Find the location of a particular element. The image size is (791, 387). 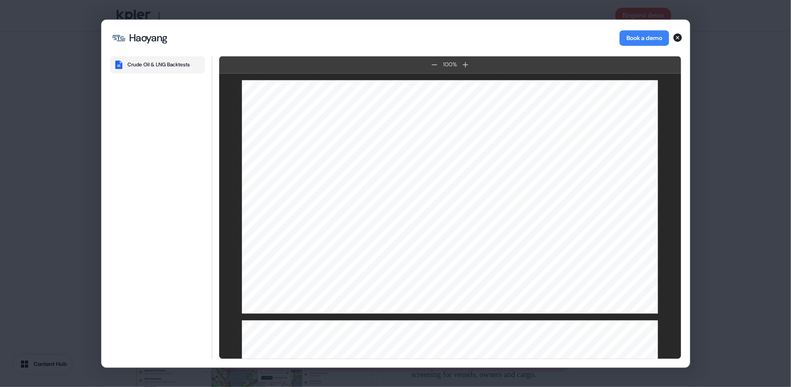

button: Book a demo is located at coordinates (644, 38).